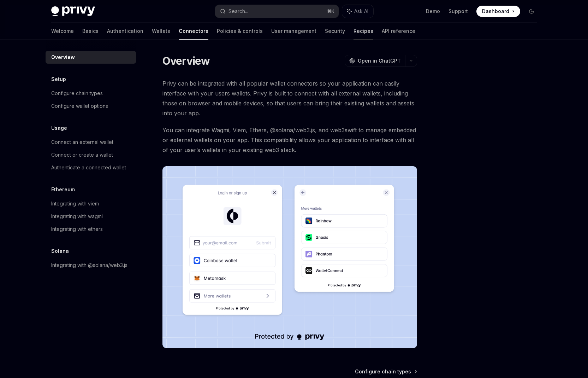 Image resolution: width=588 pixels, height=378 pixels. I want to click on div: Integrating with wagmi, so click(77, 216).